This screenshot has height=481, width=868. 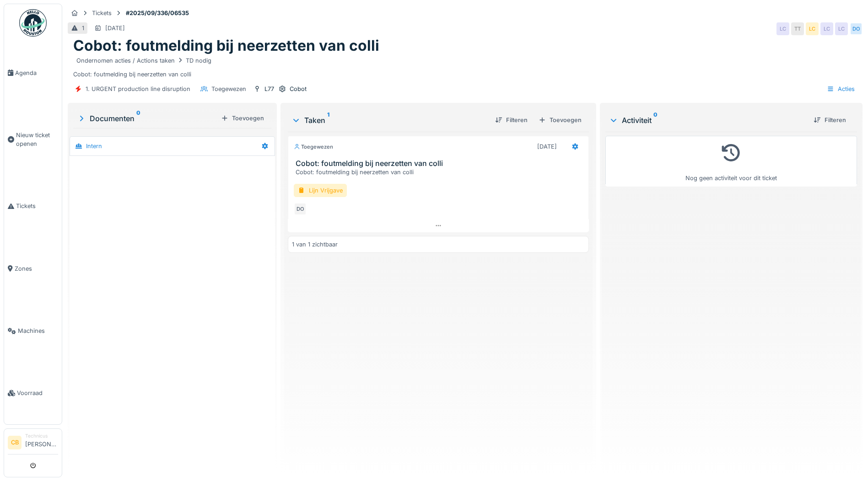 I want to click on span: Tickets, so click(x=37, y=206).